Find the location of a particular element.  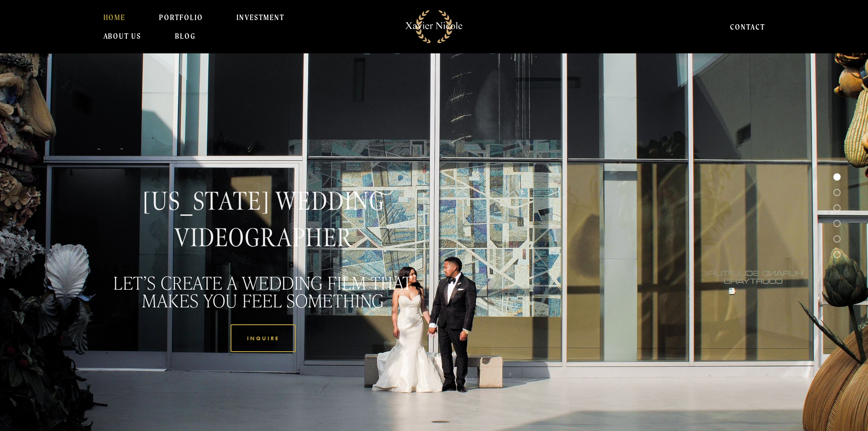

a: CONTACT is located at coordinates (748, 27).